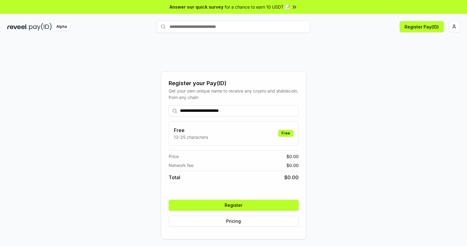 Image resolution: width=467 pixels, height=246 pixels. What do you see at coordinates (181, 165) in the screenshot?
I see `span: Network fee` at bounding box center [181, 165].